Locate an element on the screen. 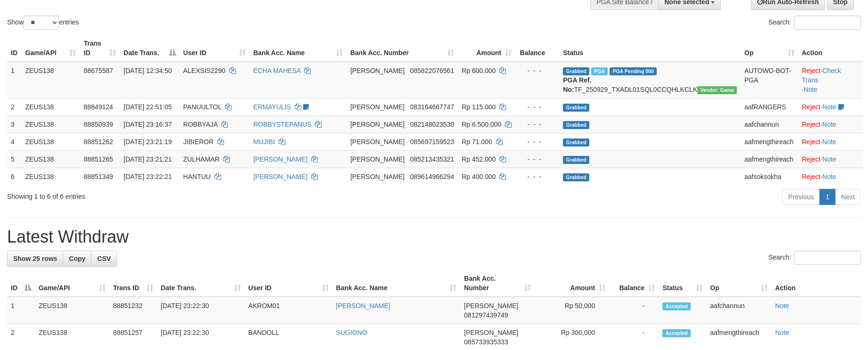 The width and height of the screenshot is (868, 350). span: Rp 6.500.000 is located at coordinates (481, 125).